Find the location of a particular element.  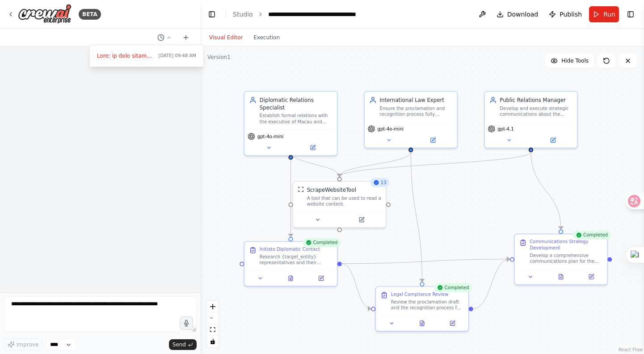

div: 13ScrapeWebsiteToolScrapeWebsiteToolA tool that can be used to read a website content. is located at coordinates (340, 204).